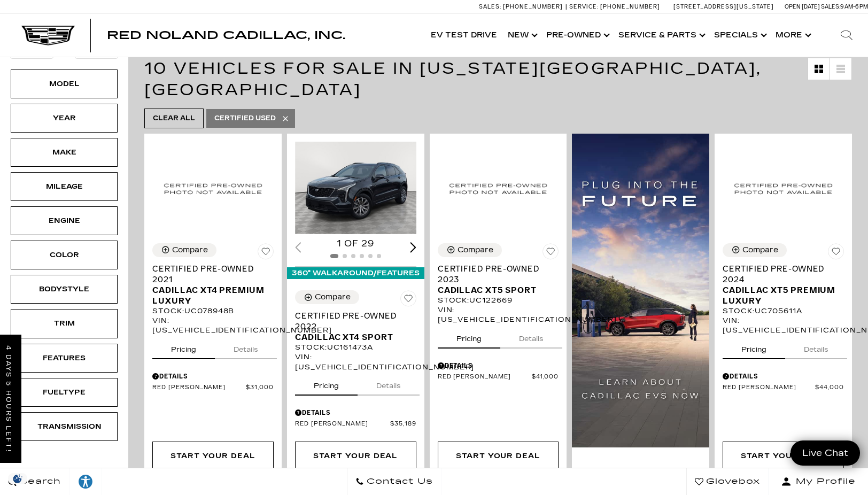  I want to click on div: Features, so click(64, 358).